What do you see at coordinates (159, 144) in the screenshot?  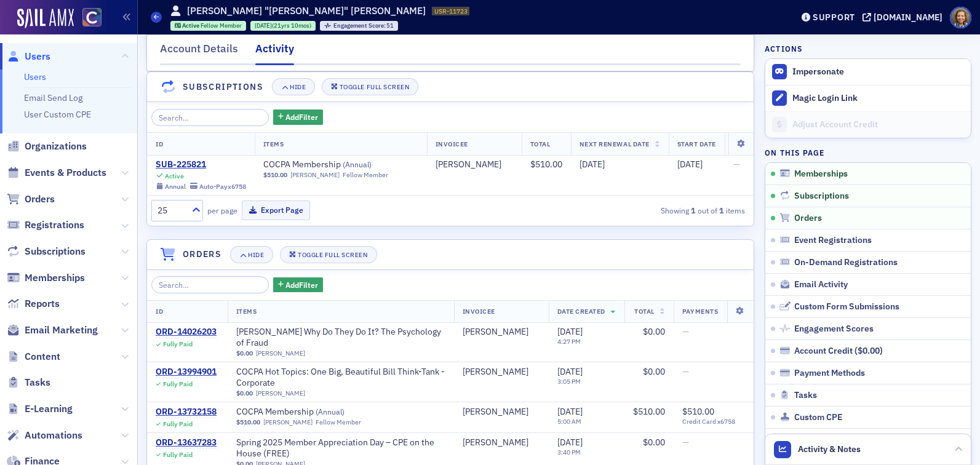 I see `span: ID` at bounding box center [159, 144].